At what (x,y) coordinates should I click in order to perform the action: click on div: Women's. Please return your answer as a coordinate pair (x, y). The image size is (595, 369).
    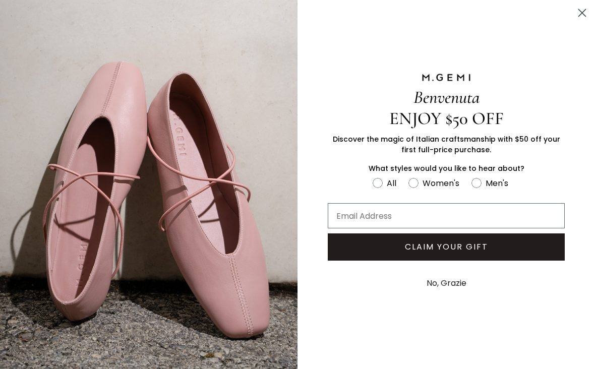
    Looking at the image, I should click on (441, 183).